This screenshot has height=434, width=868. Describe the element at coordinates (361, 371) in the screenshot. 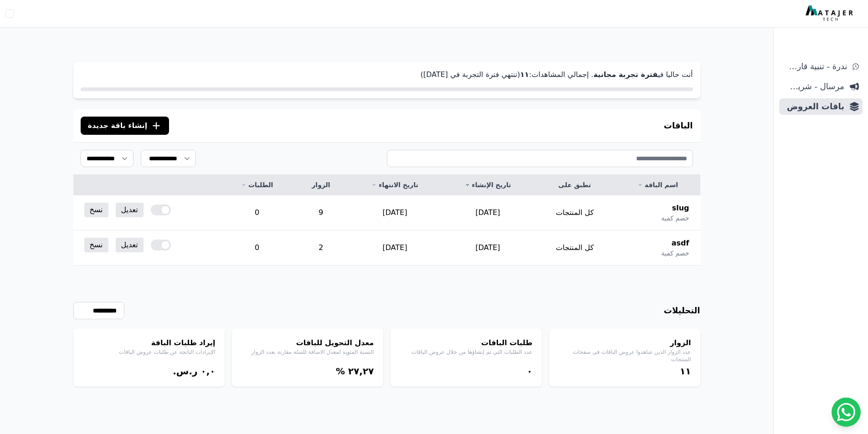

I see `bdi: ٢٧,٢٧` at that location.